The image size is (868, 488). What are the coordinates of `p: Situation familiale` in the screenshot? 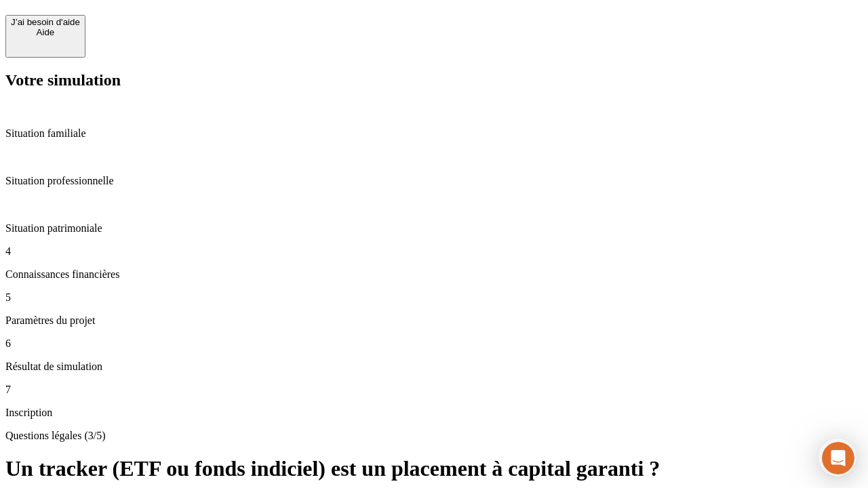 It's located at (434, 133).